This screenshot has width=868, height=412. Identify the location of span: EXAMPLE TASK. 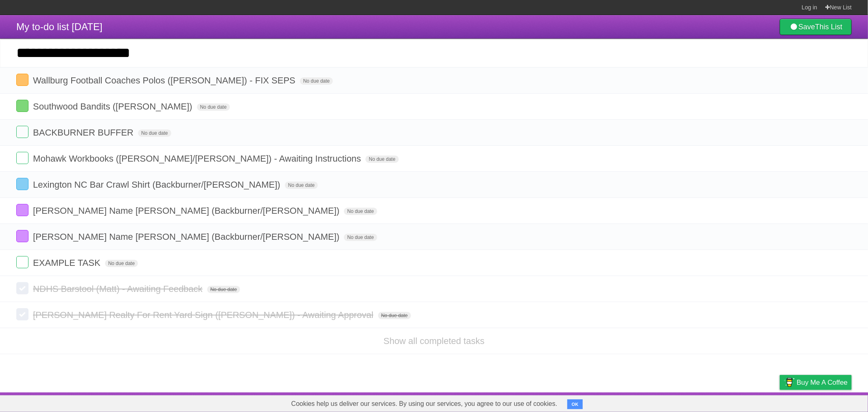
(67, 263).